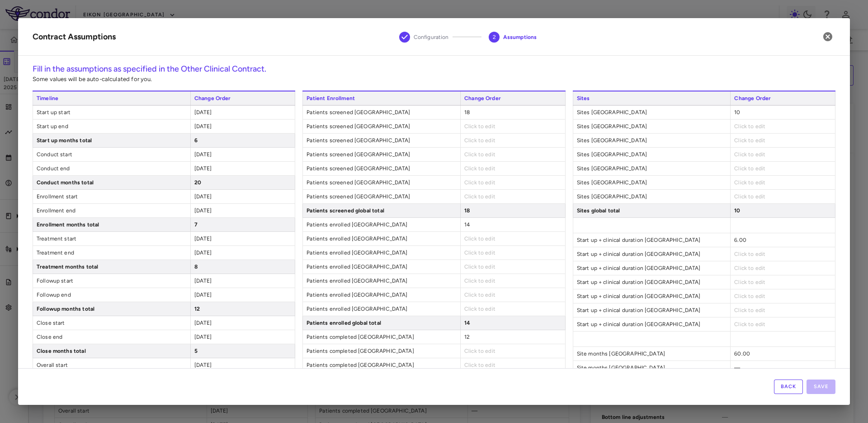 The width and height of the screenshot is (868, 423). What do you see at coordinates (467, 211) in the screenshot?
I see `span: 18` at bounding box center [467, 211].